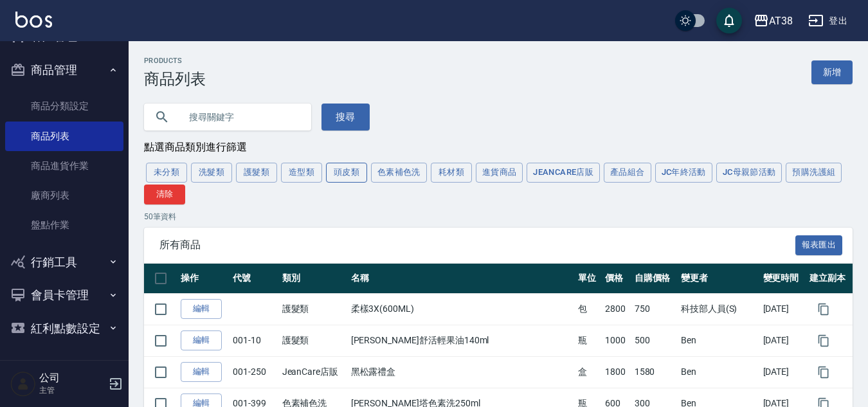  What do you see at coordinates (462, 278) in the screenshot?
I see `th: 名稱` at bounding box center [462, 278].